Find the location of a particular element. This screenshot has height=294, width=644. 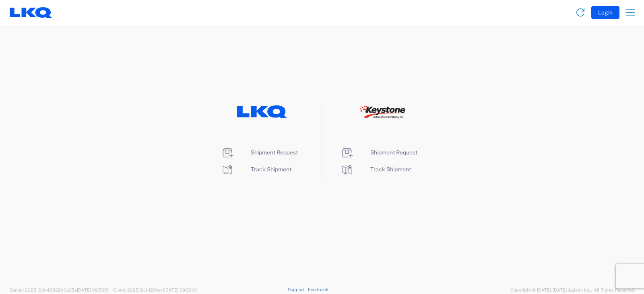

span: Client: 2025.19.0-129fbcf is located at coordinates (155, 290).